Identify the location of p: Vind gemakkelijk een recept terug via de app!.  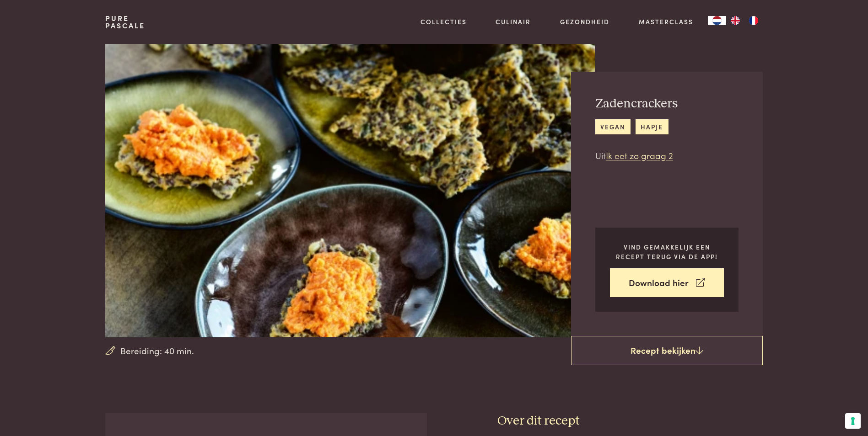
(667, 251).